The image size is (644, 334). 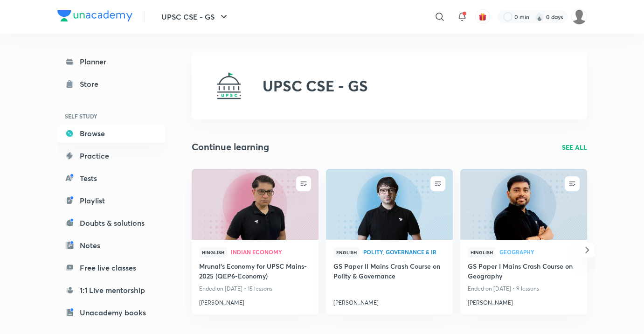 What do you see at coordinates (255, 273) in the screenshot?
I see `a: Mrunal’s Economy for UPSC Mains-2025 (QEP6-Economy)` at bounding box center [255, 273].